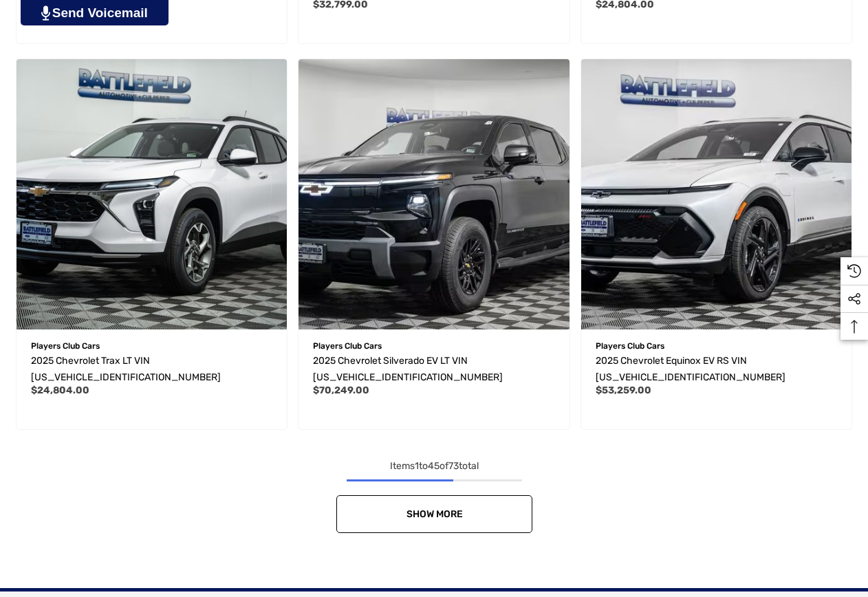  Describe the element at coordinates (60, 390) in the screenshot. I see `span: $24,804.00` at that location.